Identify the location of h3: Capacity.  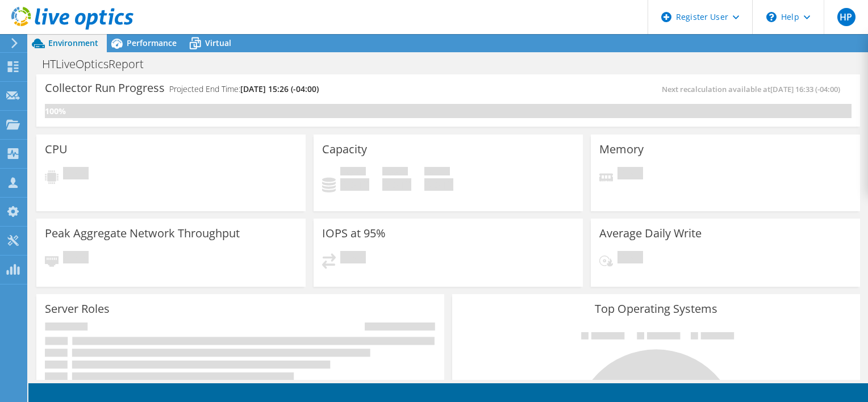
(344, 150).